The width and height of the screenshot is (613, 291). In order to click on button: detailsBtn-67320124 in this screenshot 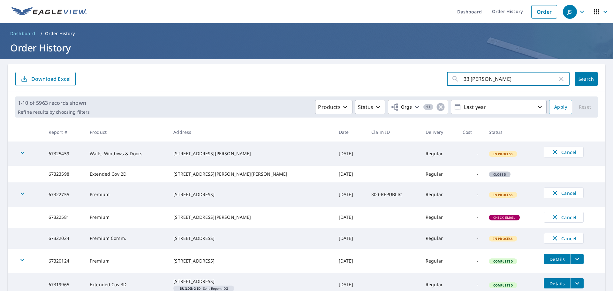, I will do `click(557, 259)`.